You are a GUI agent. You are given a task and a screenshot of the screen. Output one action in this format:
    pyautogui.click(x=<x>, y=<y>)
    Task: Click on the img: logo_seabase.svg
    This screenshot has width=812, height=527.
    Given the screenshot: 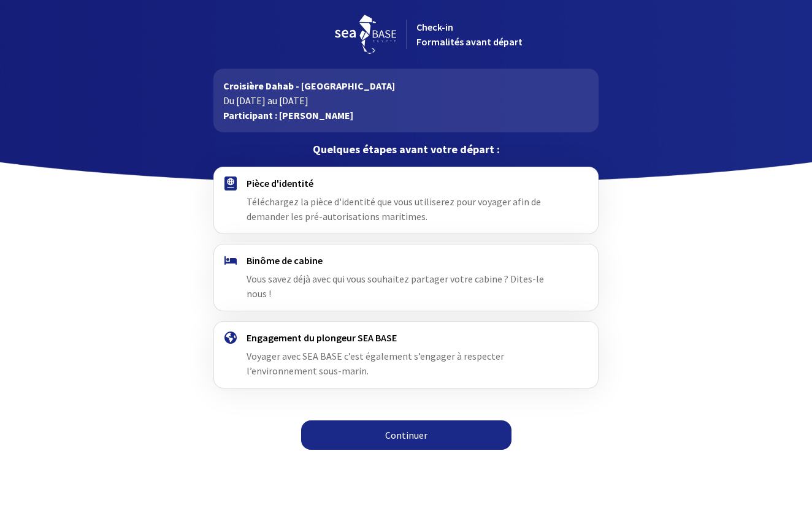 What is the action you would take?
    pyautogui.click(x=366, y=34)
    